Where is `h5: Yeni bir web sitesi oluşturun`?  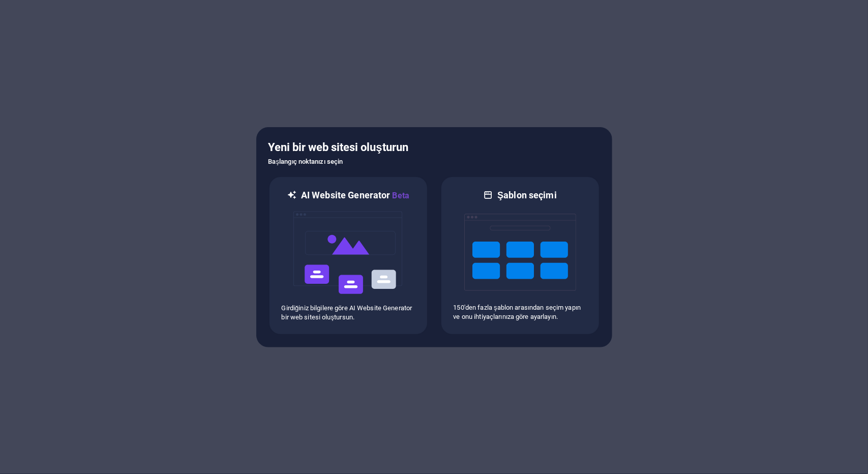 h5: Yeni bir web sitesi oluşturun is located at coordinates (435, 148).